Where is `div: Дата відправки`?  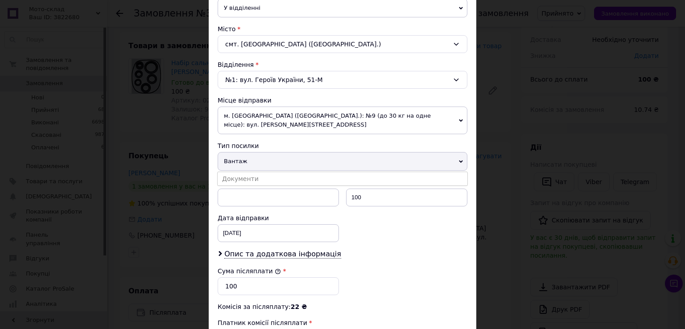
div: Дата відправки is located at coordinates (278, 218).